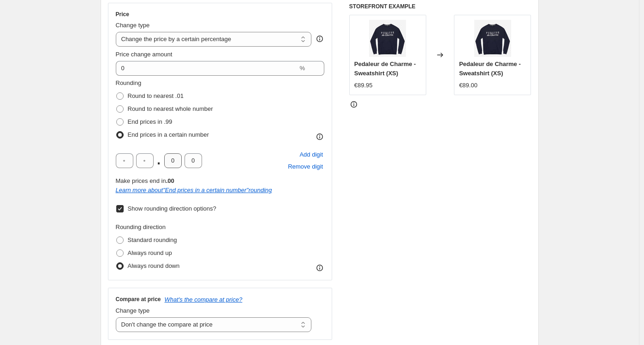 The height and width of the screenshot is (345, 644). Describe the element at coordinates (153, 265) in the screenshot. I see `span: Always round down` at that location.